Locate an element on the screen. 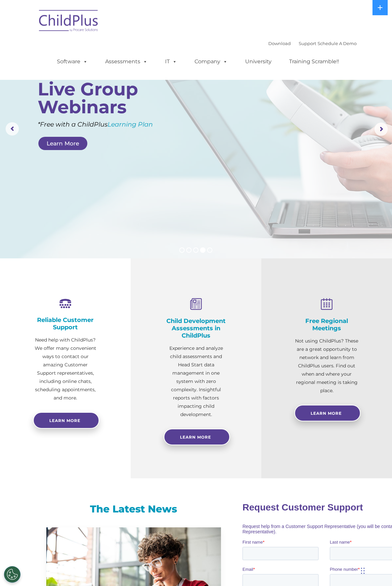  a: Software is located at coordinates (72, 62).